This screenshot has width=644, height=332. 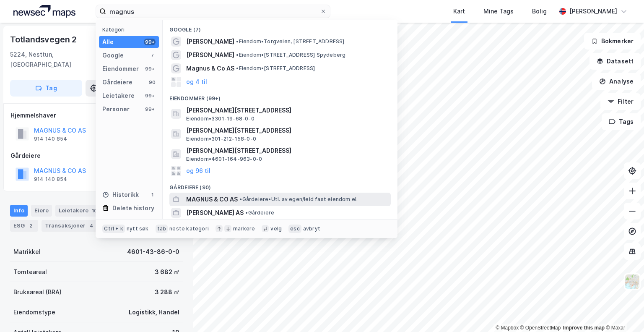 What do you see at coordinates (199, 171) in the screenshot?
I see `button: og 96 til` at bounding box center [199, 171].